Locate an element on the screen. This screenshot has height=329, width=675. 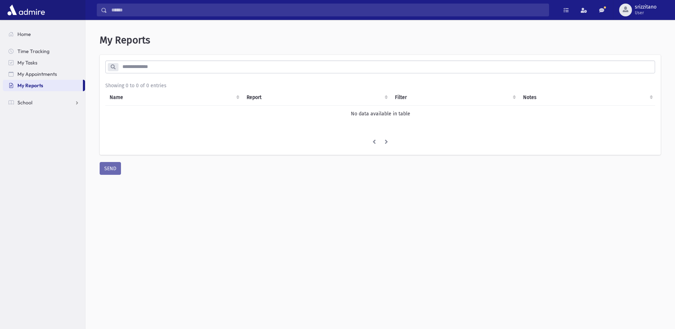
th: Report: activate to sort column ascending is located at coordinates (316, 97).